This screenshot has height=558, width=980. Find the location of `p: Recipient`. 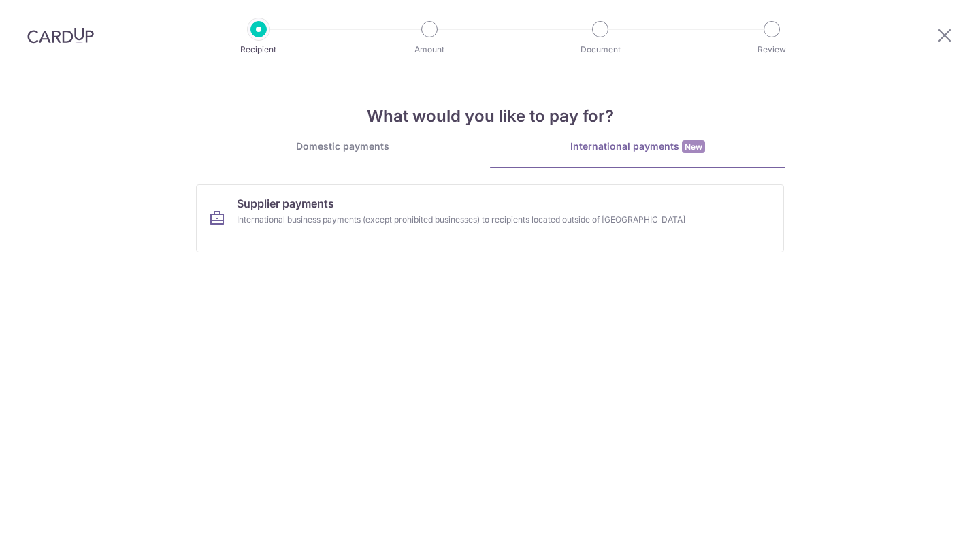

p: Recipient is located at coordinates (259, 50).